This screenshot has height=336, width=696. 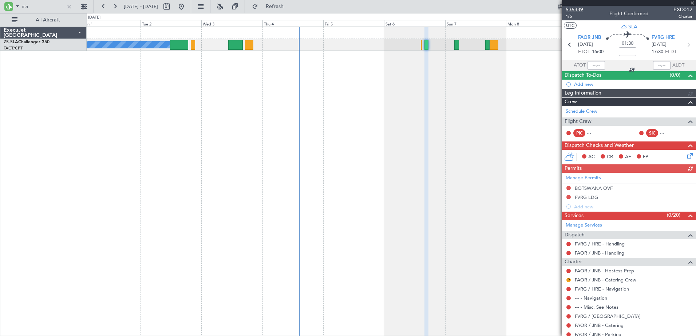 I want to click on div: Mon 8, so click(x=536, y=23).